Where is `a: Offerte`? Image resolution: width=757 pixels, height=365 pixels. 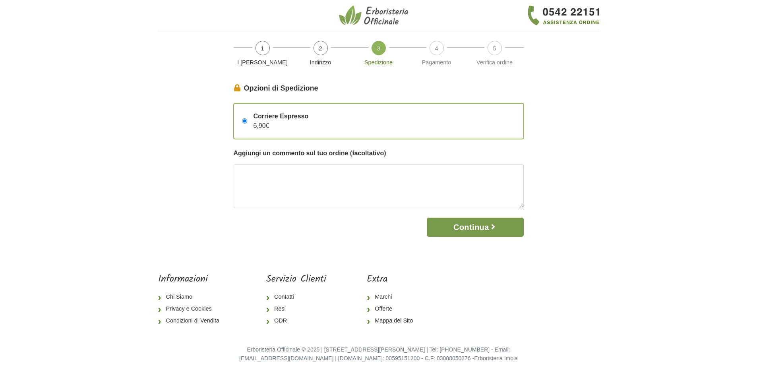 a: Offerte is located at coordinates (393, 309).